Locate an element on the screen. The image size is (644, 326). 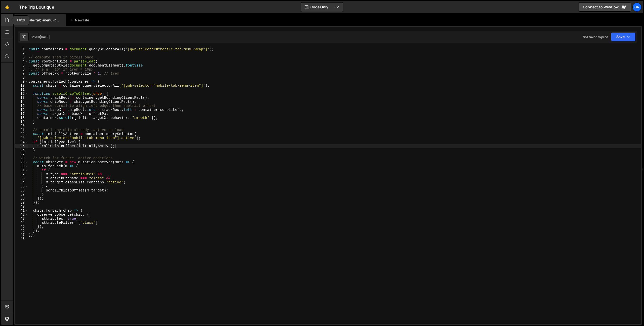
div: 34 is located at coordinates (21, 182).